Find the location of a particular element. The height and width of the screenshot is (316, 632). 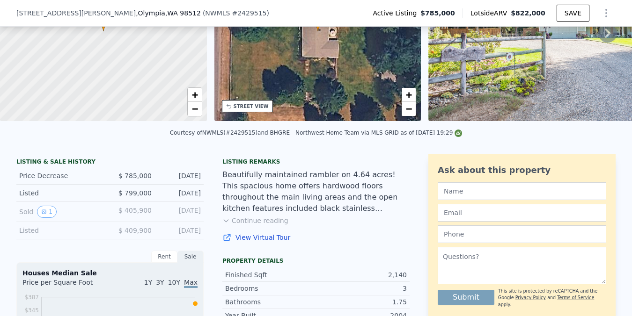

span: $ 799,000 is located at coordinates (135, 193).